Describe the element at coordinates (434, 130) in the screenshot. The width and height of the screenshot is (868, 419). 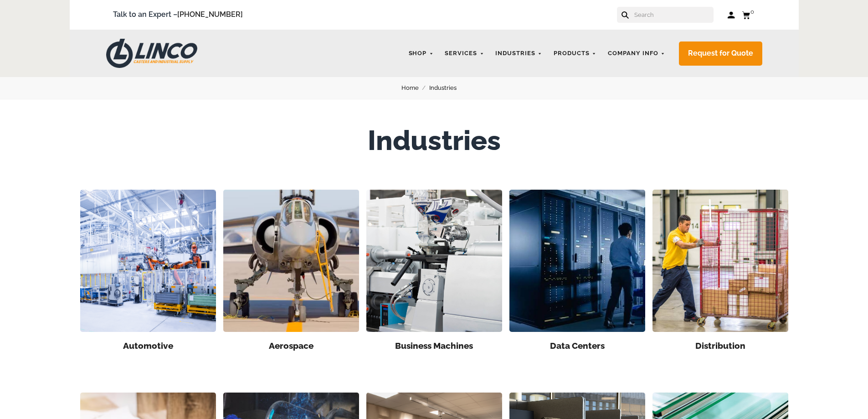
I see `h1: Industries` at that location.